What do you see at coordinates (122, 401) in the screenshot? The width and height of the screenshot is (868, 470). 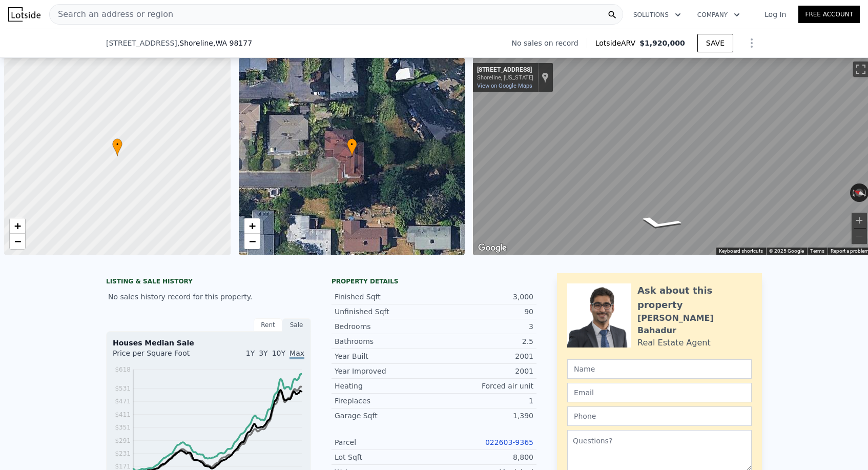 I see `tspan: $471` at bounding box center [122, 401].